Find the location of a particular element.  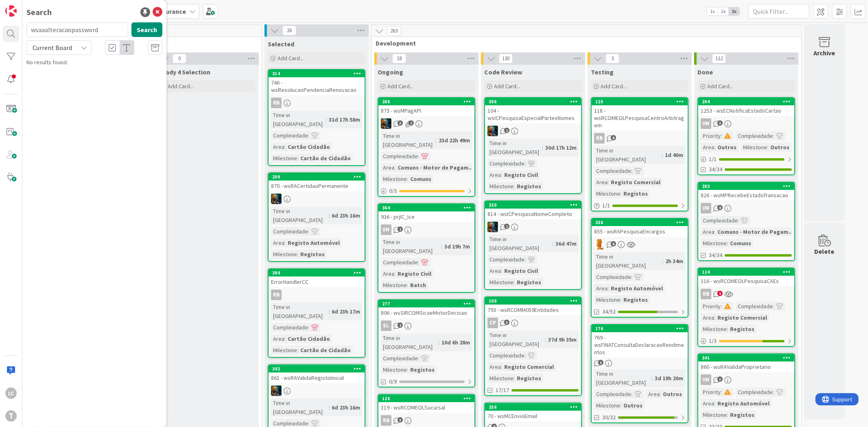

input: Quick Filter... is located at coordinates (779, 12).